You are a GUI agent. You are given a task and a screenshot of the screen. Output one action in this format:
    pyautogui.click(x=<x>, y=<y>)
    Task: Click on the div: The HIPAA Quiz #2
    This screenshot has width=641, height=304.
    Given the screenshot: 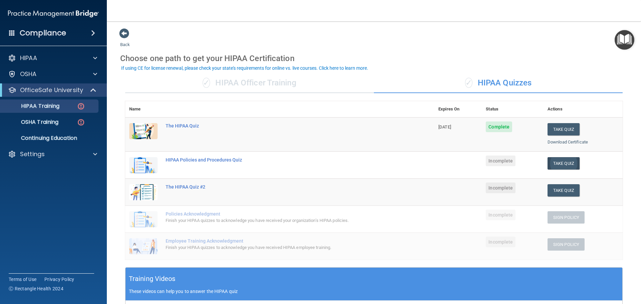 What is the action you would take?
    pyautogui.click(x=283, y=187)
    